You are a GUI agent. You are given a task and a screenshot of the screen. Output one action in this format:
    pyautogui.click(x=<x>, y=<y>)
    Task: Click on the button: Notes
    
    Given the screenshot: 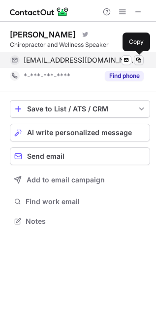 What is the action you would take?
    pyautogui.click(x=80, y=221)
    